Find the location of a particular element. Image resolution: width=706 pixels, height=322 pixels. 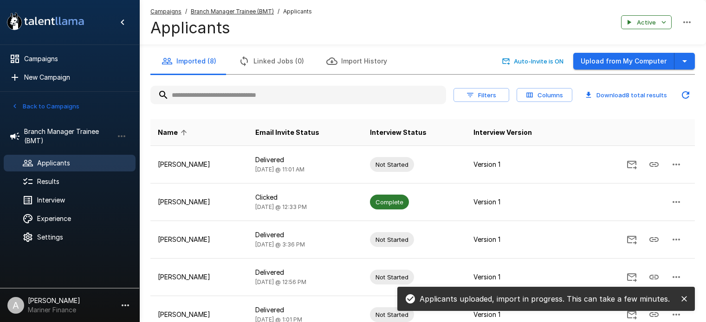

button: Import History is located at coordinates (356, 61).